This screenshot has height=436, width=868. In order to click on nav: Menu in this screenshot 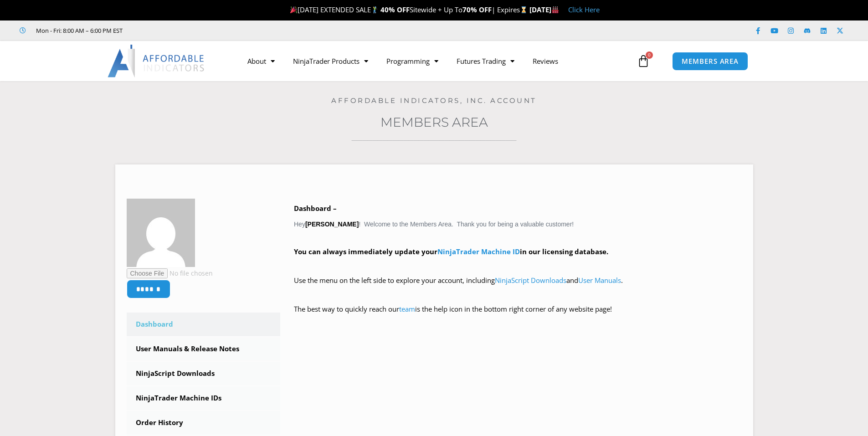, I will do `click(436, 61)`.